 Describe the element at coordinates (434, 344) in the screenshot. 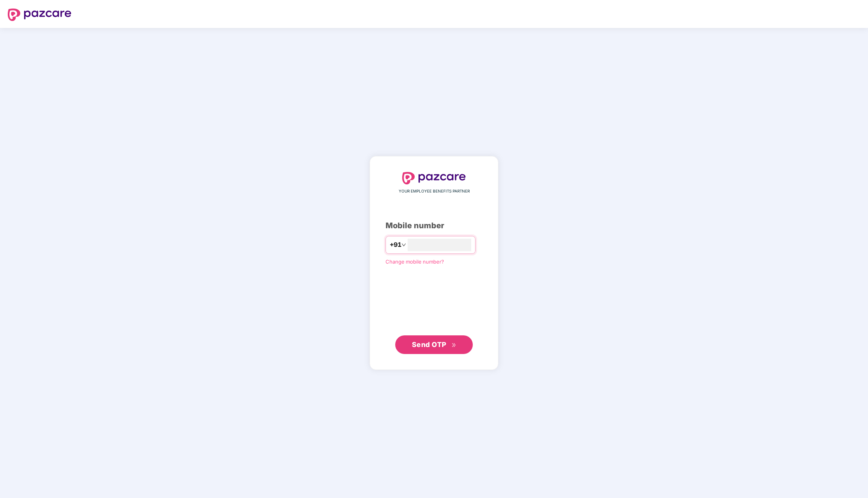

I see `button: Send OTPdouble-right` at that location.